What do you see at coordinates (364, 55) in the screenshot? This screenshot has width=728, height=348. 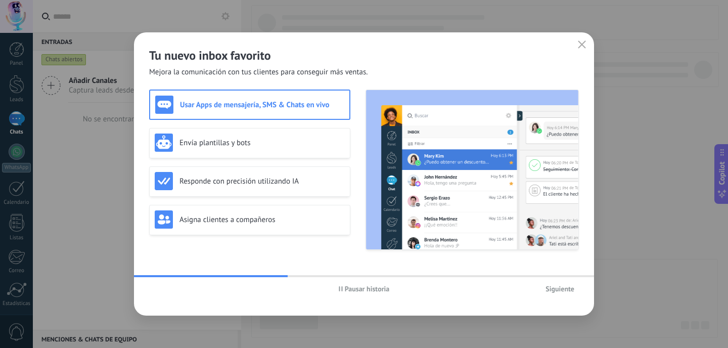 I see `h2: Tu nuevo inbox favorito` at bounding box center [364, 55].